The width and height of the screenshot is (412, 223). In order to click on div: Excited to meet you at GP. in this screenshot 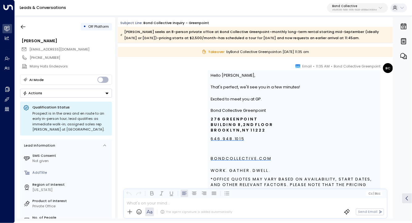, I will do `click(294, 99)`.